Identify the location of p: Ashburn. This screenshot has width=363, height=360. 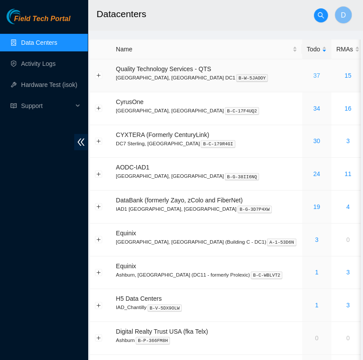
(206, 340).